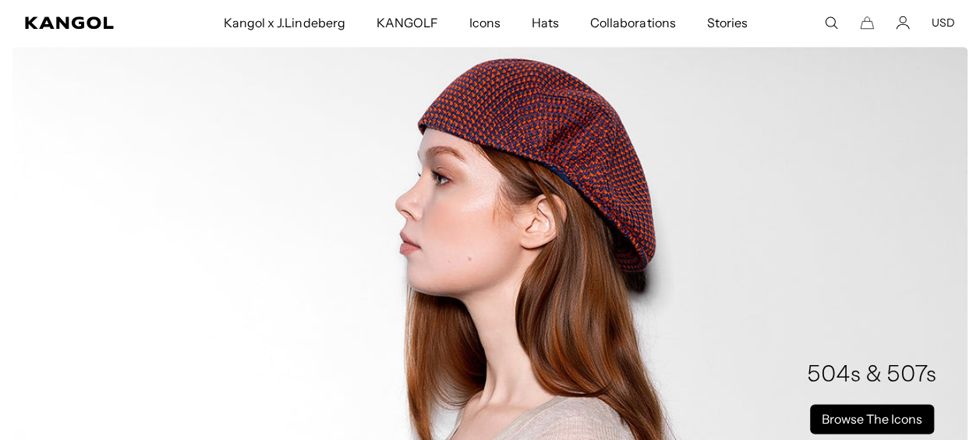 Image resolution: width=980 pixels, height=440 pixels. I want to click on a: Account, so click(903, 23).